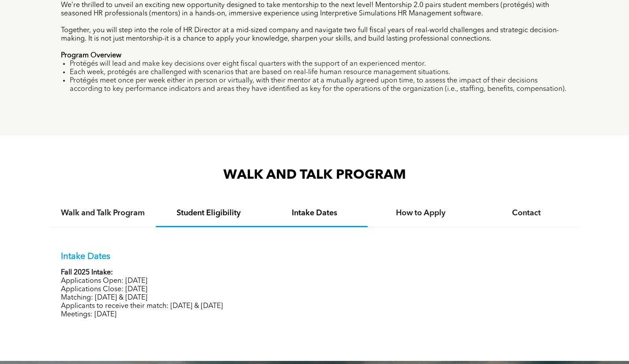 The height and width of the screenshot is (364, 629). What do you see at coordinates (319, 64) in the screenshot?
I see `li: Protégés will lead and make key decisions over eight fiscal quarters with the support of an exper...` at bounding box center [319, 64].